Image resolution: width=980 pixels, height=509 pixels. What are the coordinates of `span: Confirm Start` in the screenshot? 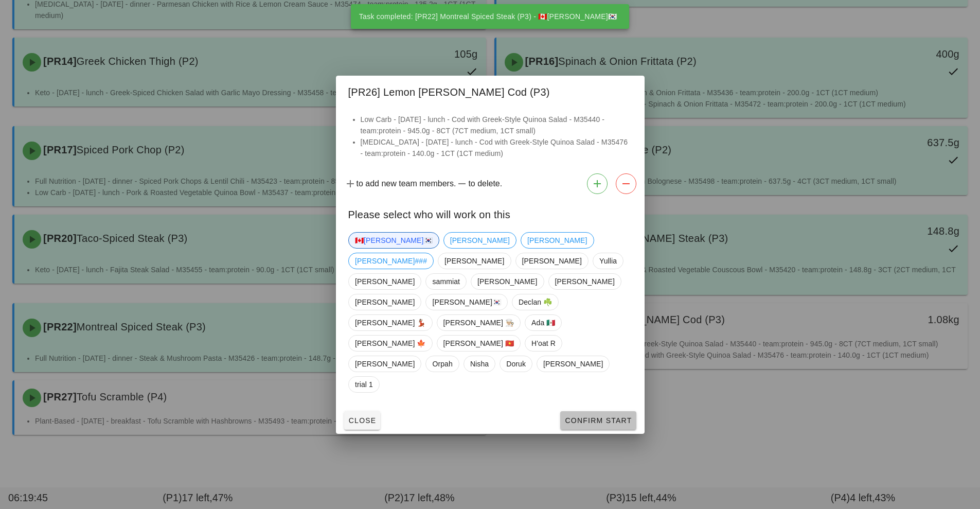 It's located at (598, 420).